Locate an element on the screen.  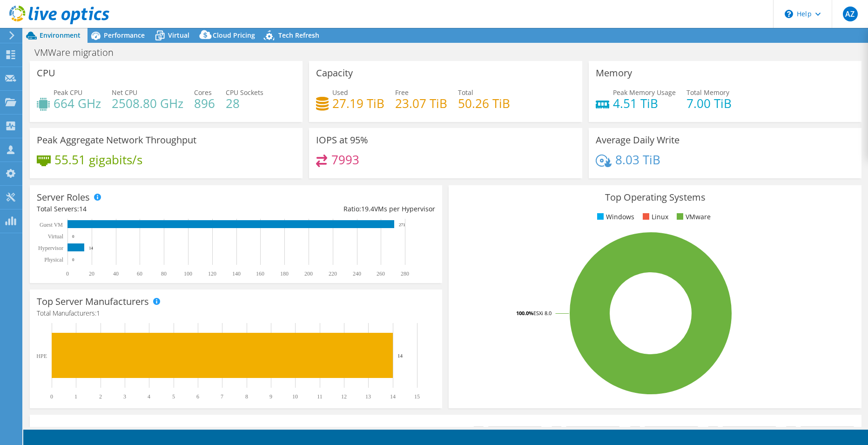
span: AZ is located at coordinates (850, 14).